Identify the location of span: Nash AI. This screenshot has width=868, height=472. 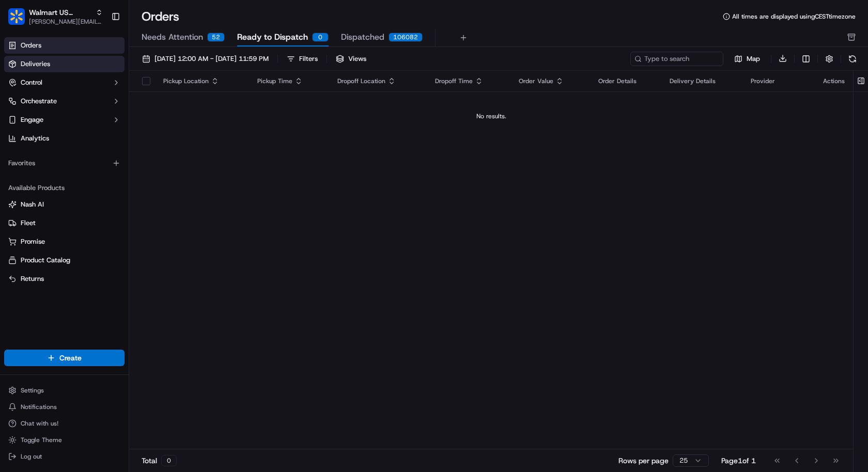
(32, 205).